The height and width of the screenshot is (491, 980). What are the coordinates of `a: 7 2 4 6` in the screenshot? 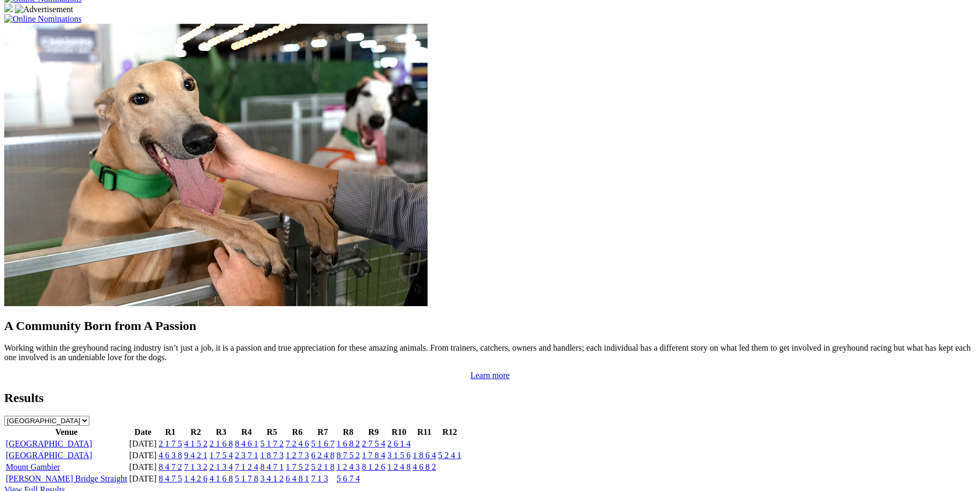 It's located at (298, 443).